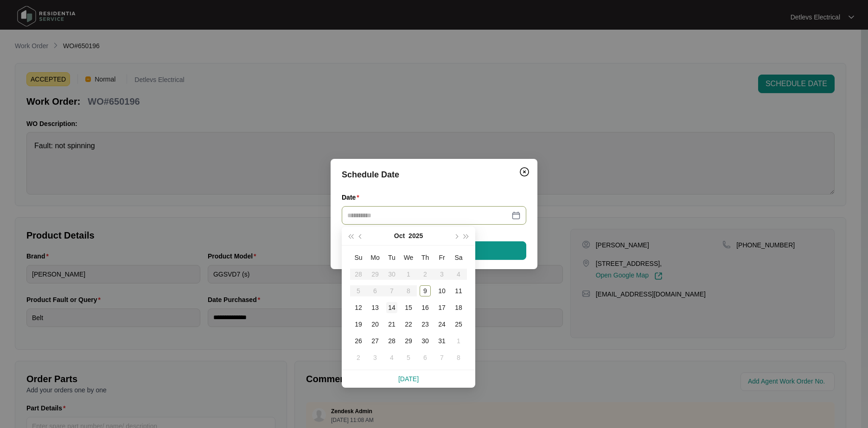 The height and width of the screenshot is (428, 868). What do you see at coordinates (358, 341) in the screenshot?
I see `td: 2025-10-26` at bounding box center [358, 341].